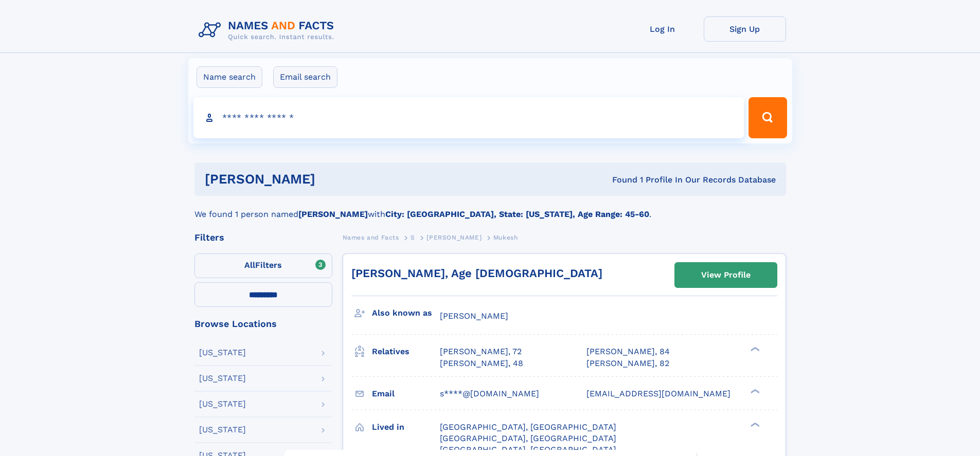 This screenshot has height=456, width=980. What do you see at coordinates (249, 265) in the screenshot?
I see `span: All` at bounding box center [249, 265].